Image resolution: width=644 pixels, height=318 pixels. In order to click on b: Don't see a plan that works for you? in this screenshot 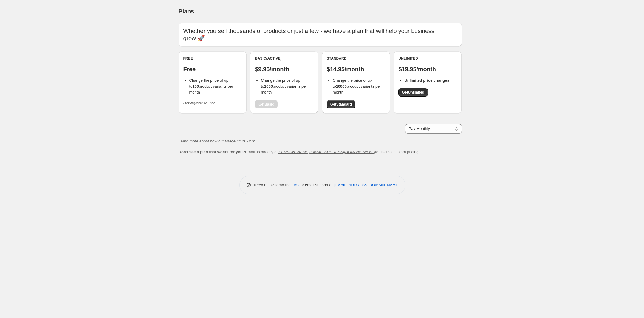, I will do `click(212, 152)`.